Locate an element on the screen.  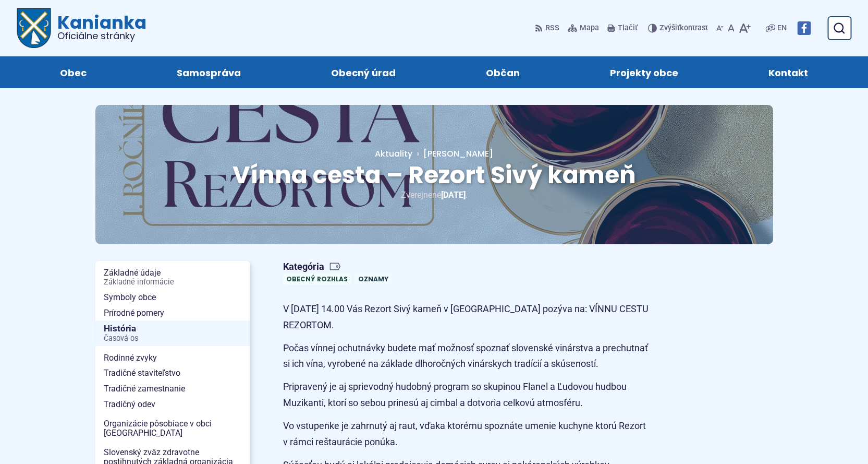
button: Zvýšiťkontrast is located at coordinates (679, 28).